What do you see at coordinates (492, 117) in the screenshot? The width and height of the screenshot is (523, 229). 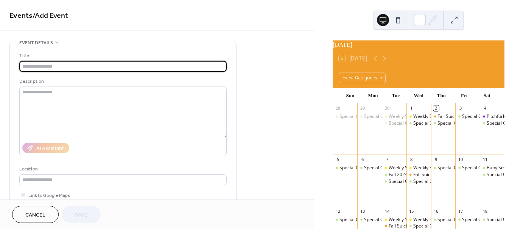 I see `div: Pitchfork Cookout - STARS` at bounding box center [492, 117].